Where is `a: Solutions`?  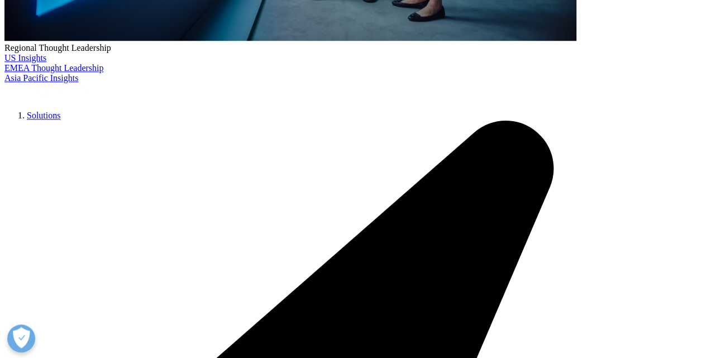
a: Solutions is located at coordinates (44, 115).